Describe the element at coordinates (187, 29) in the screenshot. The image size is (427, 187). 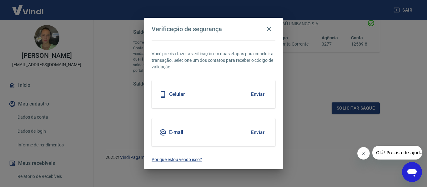
I see `h4: Verificação de segurança` at that location.